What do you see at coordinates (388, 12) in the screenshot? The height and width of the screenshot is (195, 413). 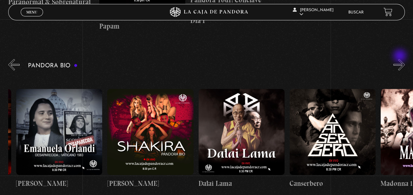 I see `a: View your shopping cart` at bounding box center [388, 12].